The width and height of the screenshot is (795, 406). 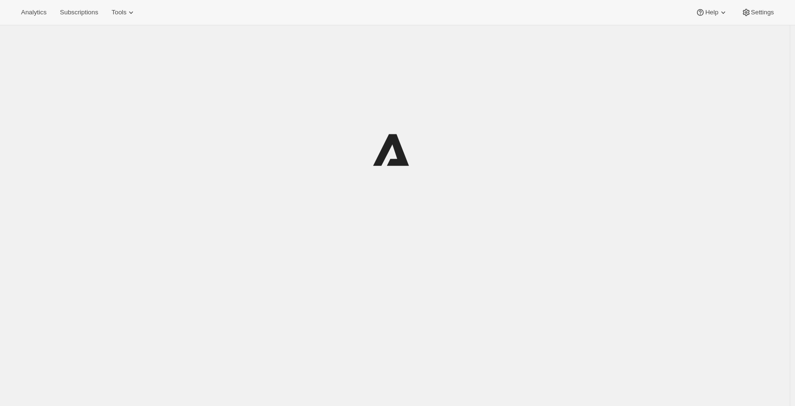 What do you see at coordinates (758, 12) in the screenshot?
I see `button: Settings` at bounding box center [758, 12].